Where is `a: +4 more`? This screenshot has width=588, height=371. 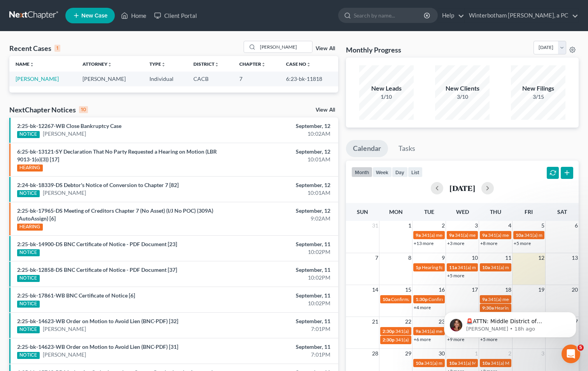
a: +4 more is located at coordinates (422, 307).